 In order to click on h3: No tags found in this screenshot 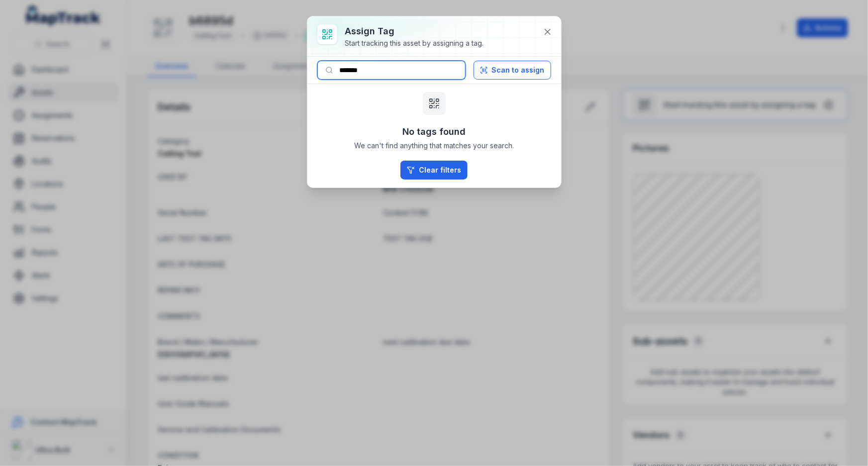, I will do `click(434, 132)`.